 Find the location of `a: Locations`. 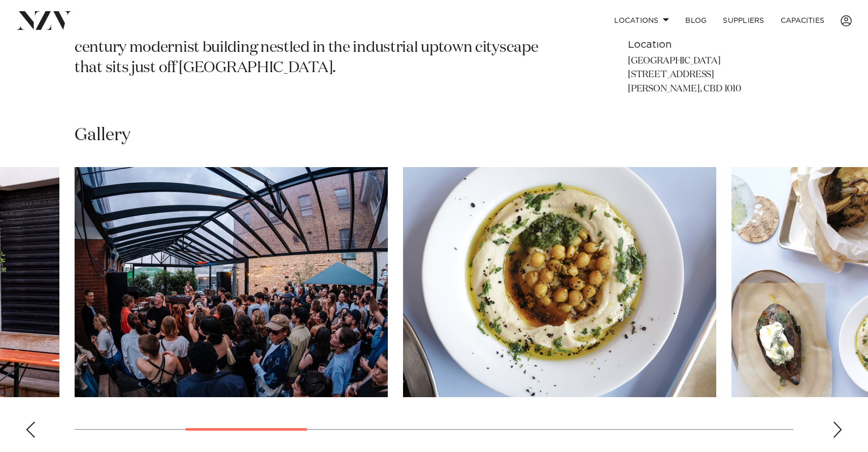

a: Locations is located at coordinates (642, 20).